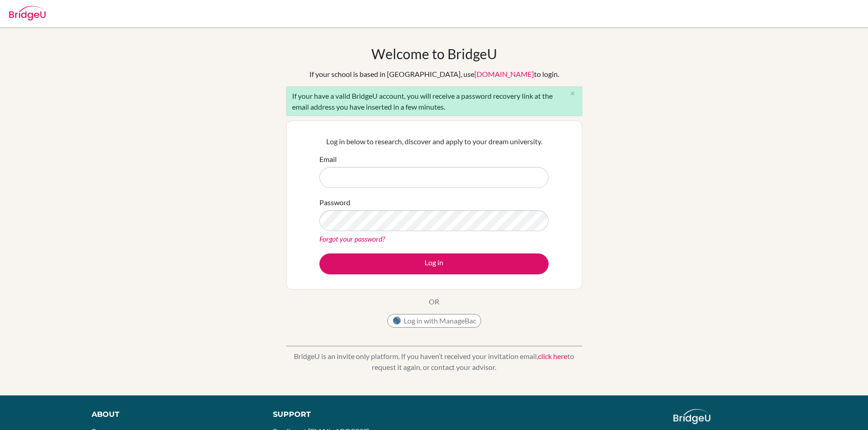 This screenshot has height=430, width=868. What do you see at coordinates (348, 415) in the screenshot?
I see `div: Support` at bounding box center [348, 415].